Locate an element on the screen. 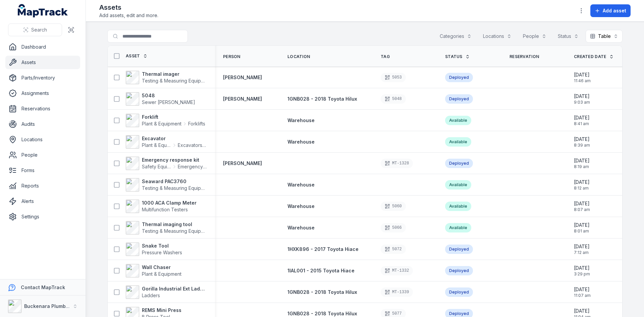 Image resolution: width=644 pixels, height=317 pixels. a: MapTrack is located at coordinates (43, 11).